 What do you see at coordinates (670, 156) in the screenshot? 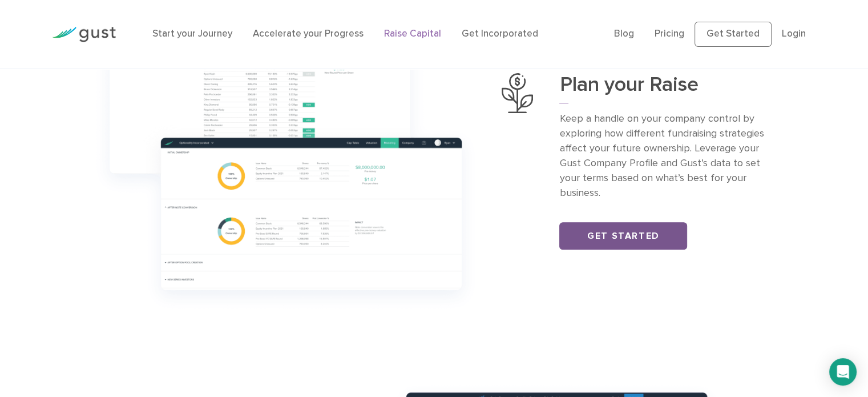
I see `p: Keep a handle on your company control by exploring how different fundraising strategies affect yo...` at bounding box center [670, 156].